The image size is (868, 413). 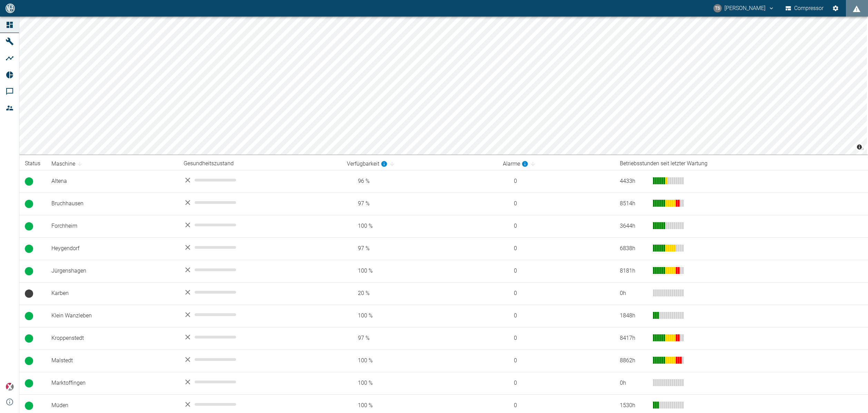 I want to click on img: logo, so click(x=10, y=8).